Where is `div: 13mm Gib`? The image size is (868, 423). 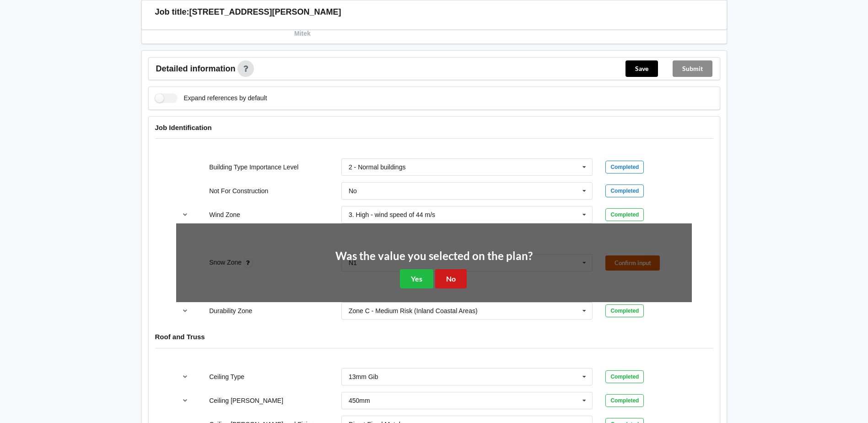
div: 13mm Gib is located at coordinates (363, 377).